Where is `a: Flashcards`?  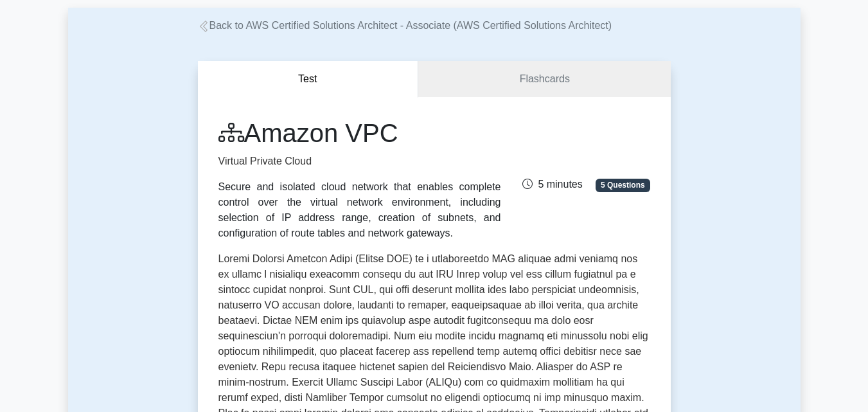
a: Flashcards is located at coordinates (545, 79).